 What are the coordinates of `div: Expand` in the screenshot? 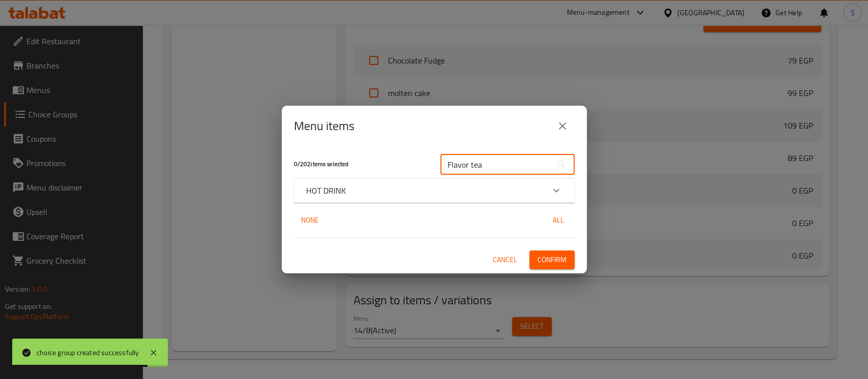 It's located at (435, 191).